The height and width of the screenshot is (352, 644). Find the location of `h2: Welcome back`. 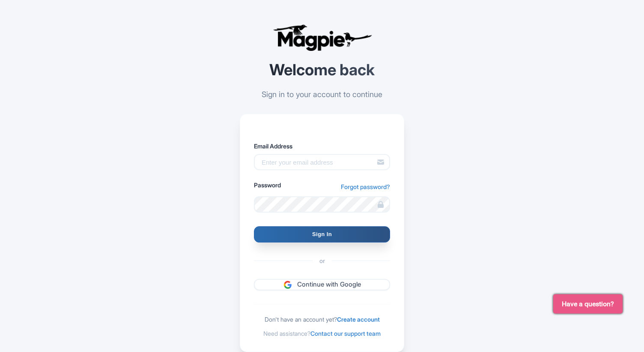

h2: Welcome back is located at coordinates (322, 70).